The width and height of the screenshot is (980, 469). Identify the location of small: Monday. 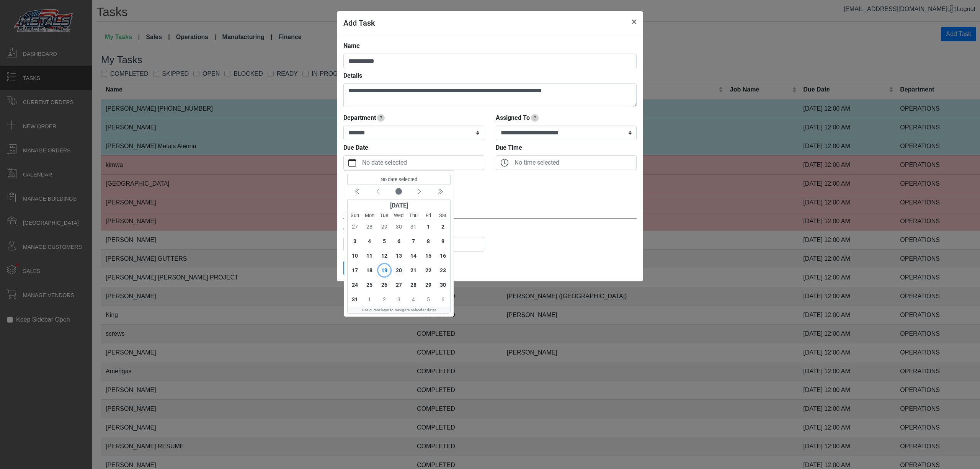
(370, 215).